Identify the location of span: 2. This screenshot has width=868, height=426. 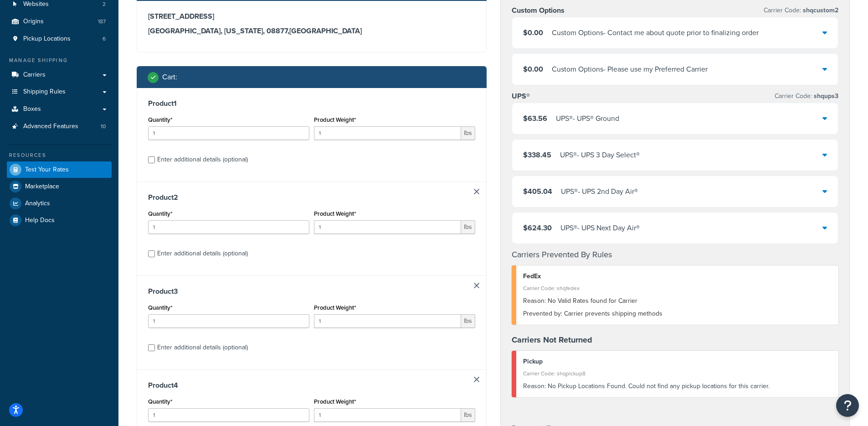
(104, 4).